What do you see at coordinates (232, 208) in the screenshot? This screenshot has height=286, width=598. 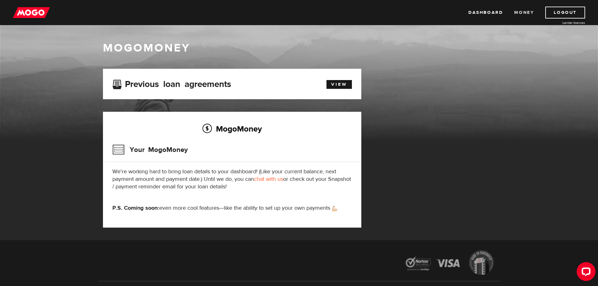 I see `p: even more cool features—like the ability to set up your own payments` at bounding box center [232, 208].